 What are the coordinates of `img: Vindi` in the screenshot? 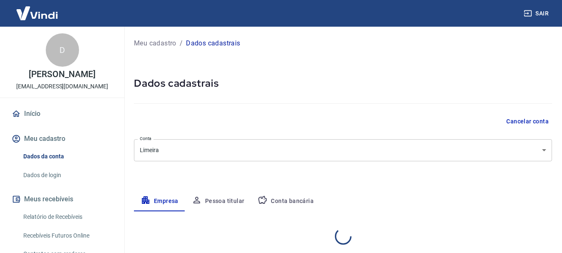 It's located at (37, 13).